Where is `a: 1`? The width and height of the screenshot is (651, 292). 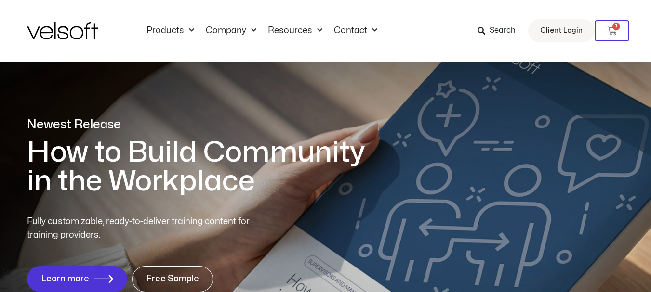 a: 1 is located at coordinates (612, 31).